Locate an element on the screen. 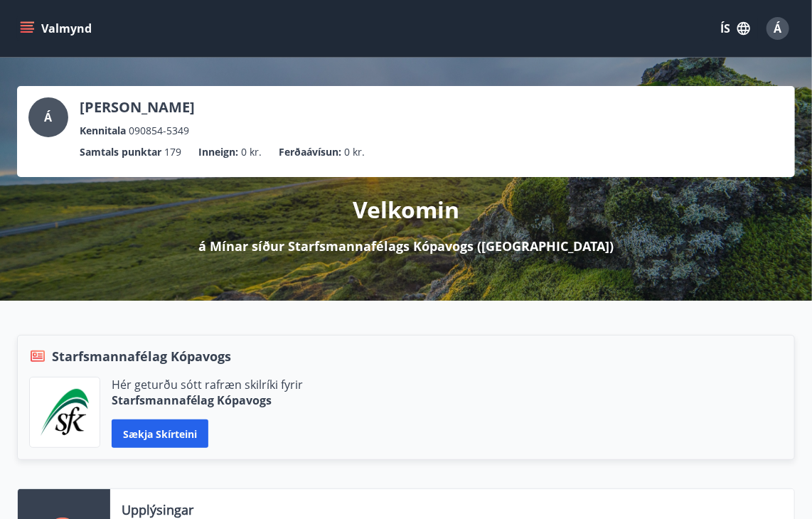  p: Hér geturðu sótt rafræn skilríki fyrir is located at coordinates (207, 385).